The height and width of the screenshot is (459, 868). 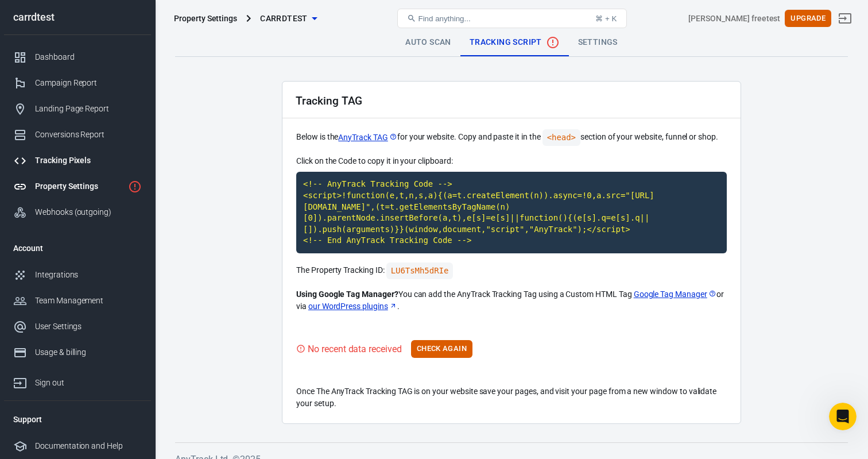 What do you see at coordinates (89, 83) in the screenshot?
I see `div: Campaign Report` at bounding box center [89, 83].